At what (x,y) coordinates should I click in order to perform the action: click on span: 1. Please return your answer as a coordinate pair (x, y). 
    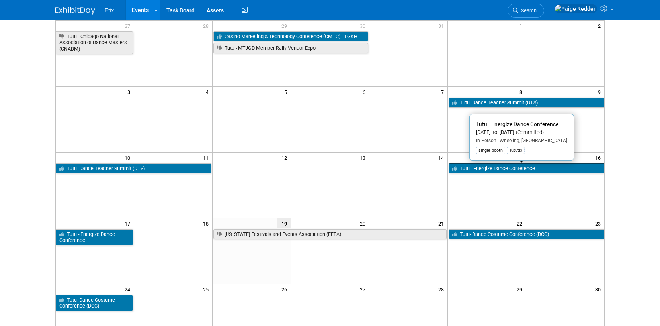
    Looking at the image, I should click on (522, 25).